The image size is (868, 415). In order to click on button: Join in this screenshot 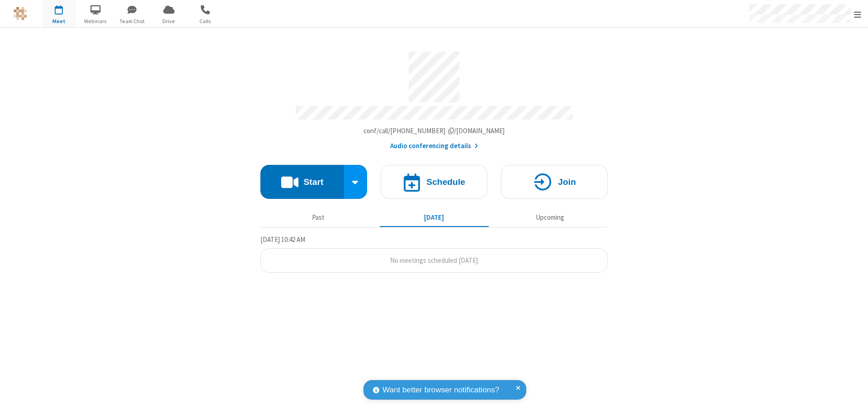, I will do `click(554, 182)`.